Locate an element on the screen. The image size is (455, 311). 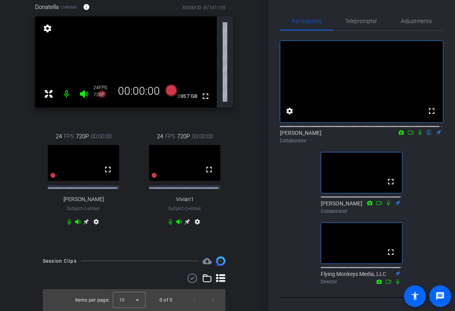
div: Items per page: is located at coordinates (92, 300).